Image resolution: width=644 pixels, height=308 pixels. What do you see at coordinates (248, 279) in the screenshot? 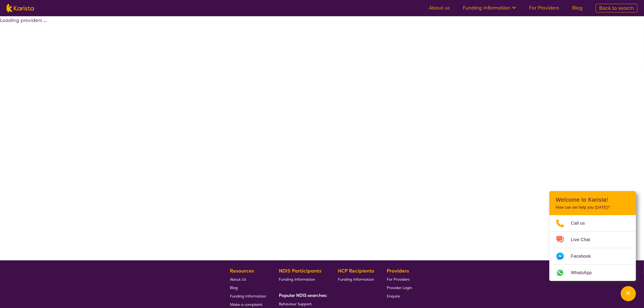
I see `a: About Us` at bounding box center [248, 279].